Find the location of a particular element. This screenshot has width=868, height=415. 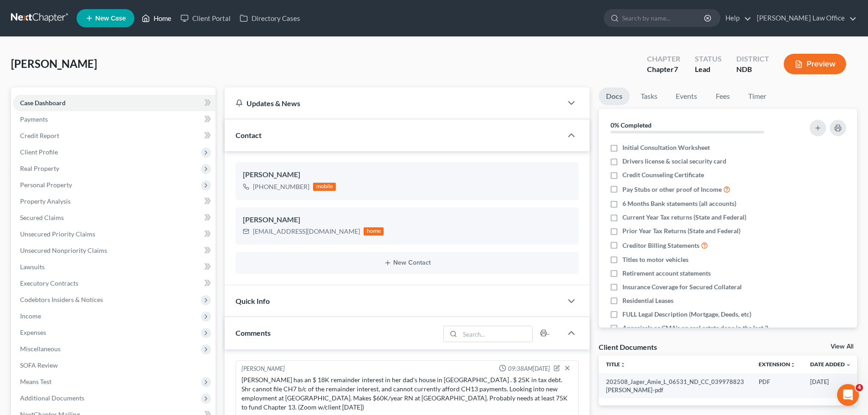

span: Drivers license & social security card is located at coordinates (675, 161).